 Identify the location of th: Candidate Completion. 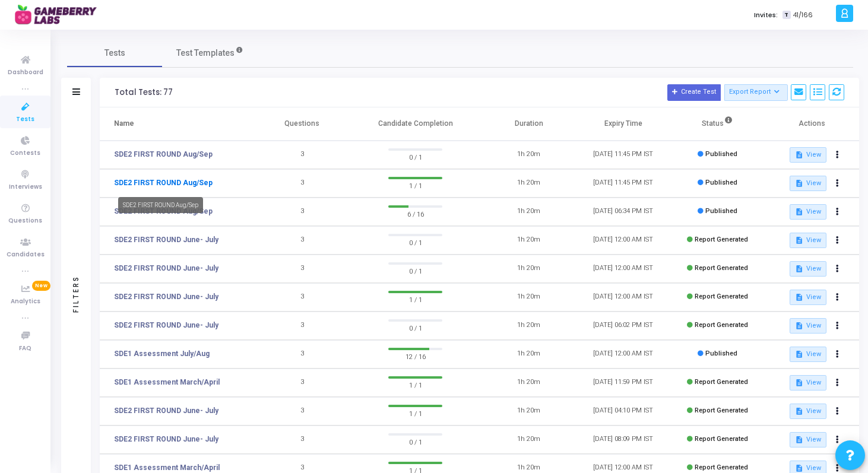
(415, 124).